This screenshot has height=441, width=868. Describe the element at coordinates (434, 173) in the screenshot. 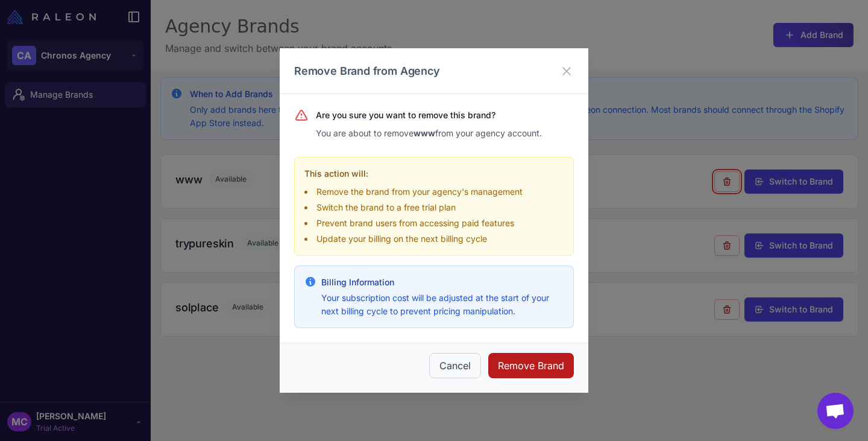

I see `h5: This action will:` at that location.